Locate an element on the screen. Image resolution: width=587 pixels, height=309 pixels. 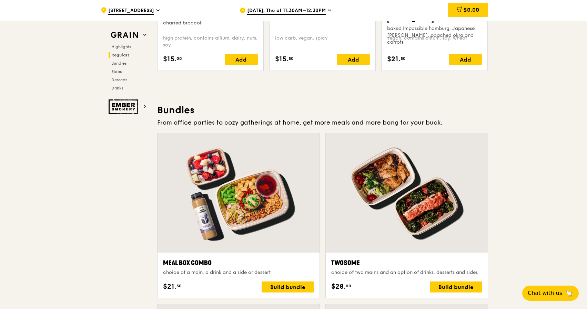
div: Meal Box Combo is located at coordinates (238, 263).